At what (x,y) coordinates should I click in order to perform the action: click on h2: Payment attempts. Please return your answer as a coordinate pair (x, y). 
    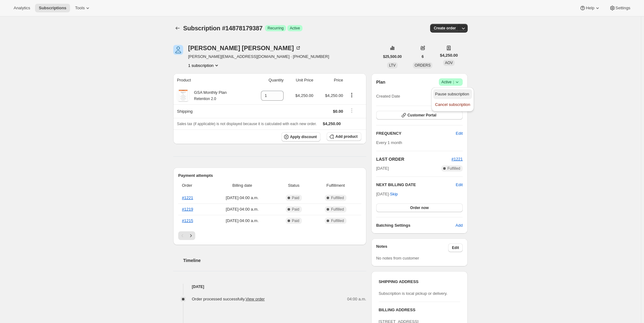
    Looking at the image, I should click on (269, 176).